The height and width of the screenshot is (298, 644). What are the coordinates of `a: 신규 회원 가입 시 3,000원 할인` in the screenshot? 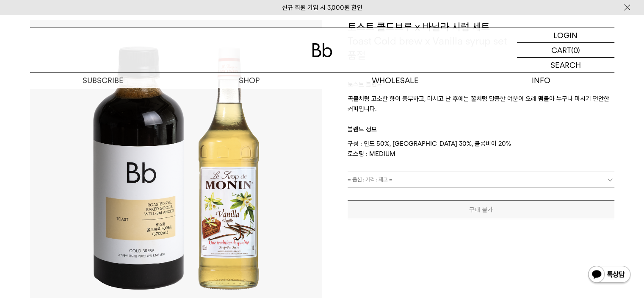 It's located at (322, 8).